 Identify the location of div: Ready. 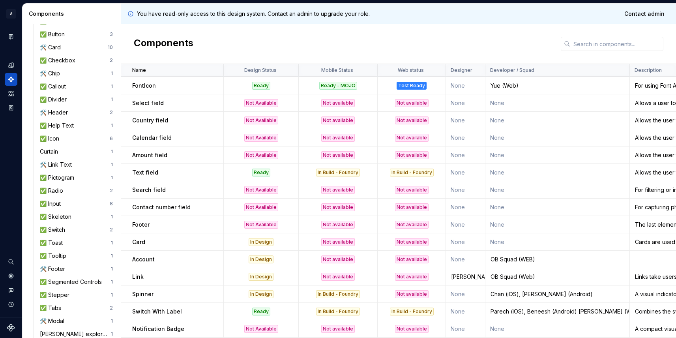
(261, 172).